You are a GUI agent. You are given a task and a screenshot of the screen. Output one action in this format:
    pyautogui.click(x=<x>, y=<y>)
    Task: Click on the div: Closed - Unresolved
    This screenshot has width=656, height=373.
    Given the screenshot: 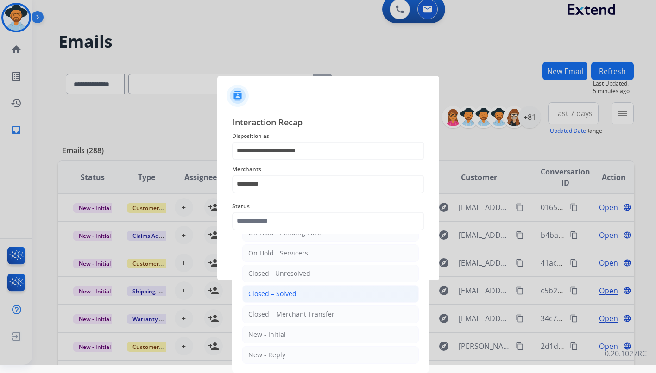 What is the action you would take?
    pyautogui.click(x=279, y=274)
    